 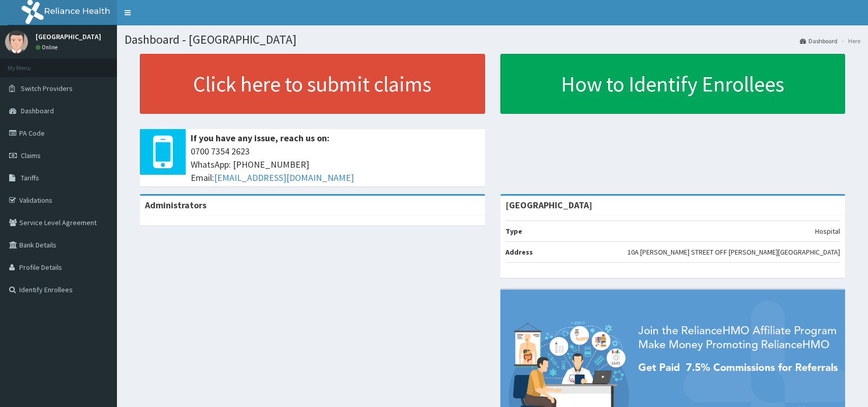 What do you see at coordinates (673, 84) in the screenshot?
I see `a: How to Identify Enrollees` at bounding box center [673, 84].